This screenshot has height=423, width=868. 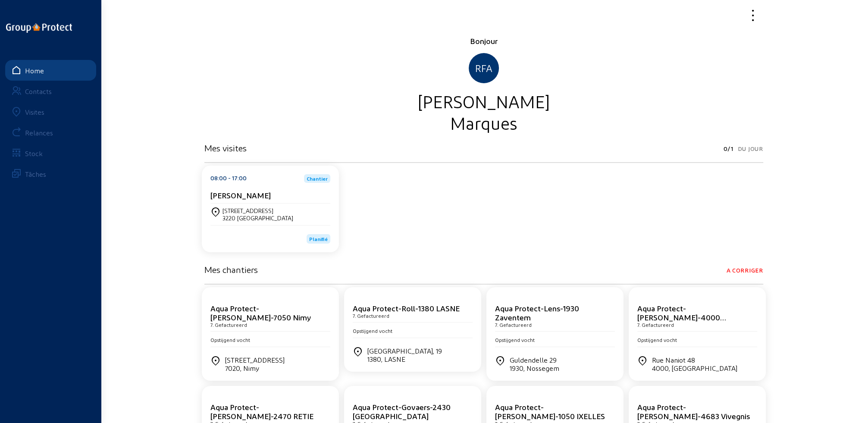 What do you see at coordinates (535, 363) in the screenshot?
I see `div: Guldendelle 29` at bounding box center [535, 363].